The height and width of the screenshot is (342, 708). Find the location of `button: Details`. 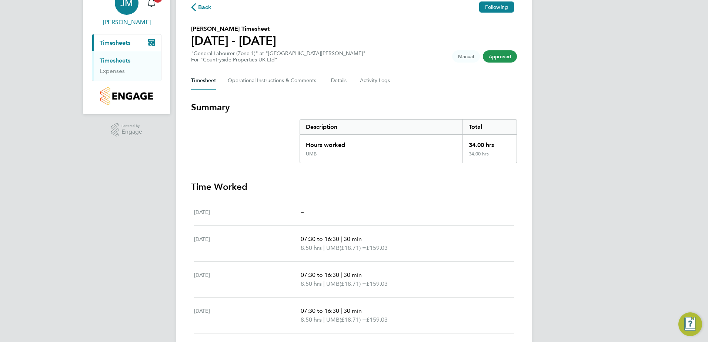

button: Details is located at coordinates (339, 81).